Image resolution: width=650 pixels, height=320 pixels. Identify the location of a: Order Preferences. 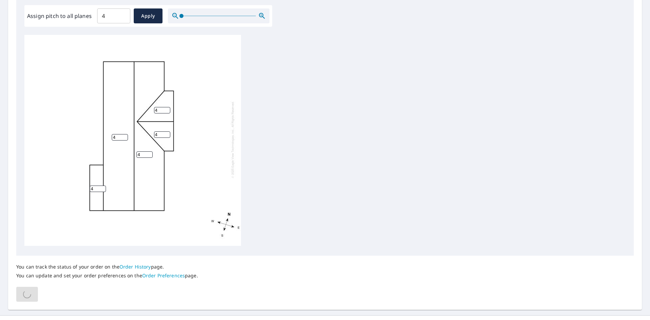
(164, 275).